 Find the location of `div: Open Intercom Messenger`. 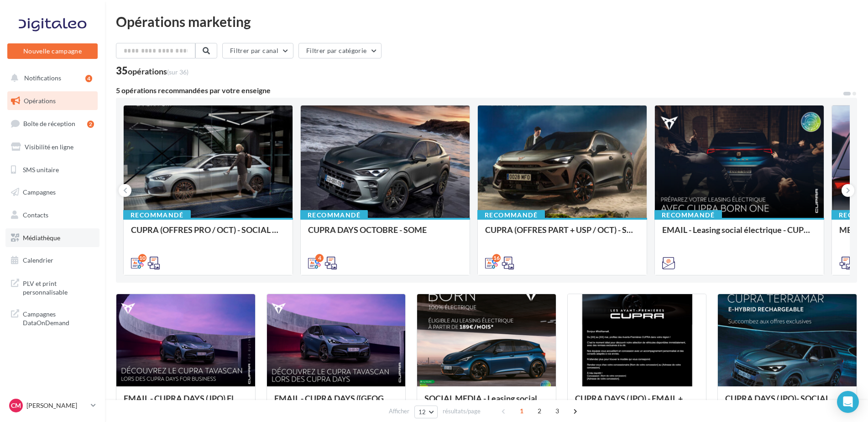

div: Open Intercom Messenger is located at coordinates (848, 402).